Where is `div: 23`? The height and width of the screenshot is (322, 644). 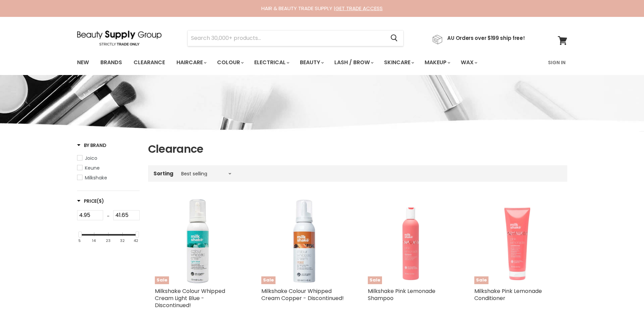
div: 23 is located at coordinates (108, 240).